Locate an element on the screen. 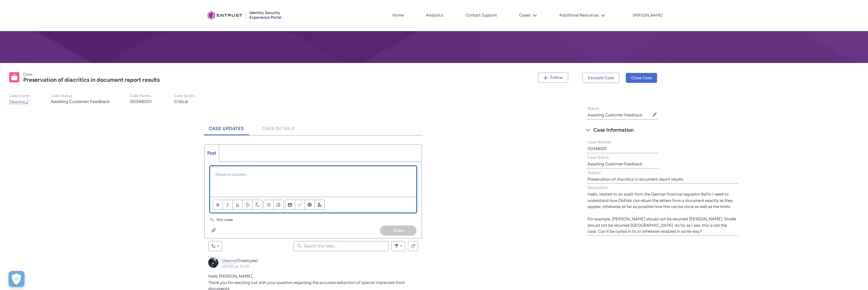 Image resolution: width=868 pixels, height=290 pixels. a: Post is located at coordinates (212, 153).